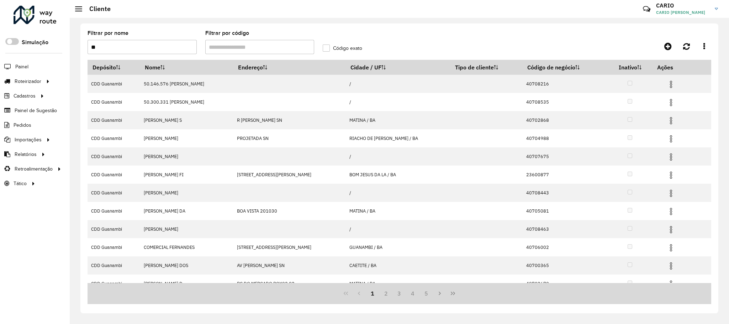 The width and height of the screenshot is (729, 324). What do you see at coordinates (33, 169) in the screenshot?
I see `span: Retroalimentação` at bounding box center [33, 169].